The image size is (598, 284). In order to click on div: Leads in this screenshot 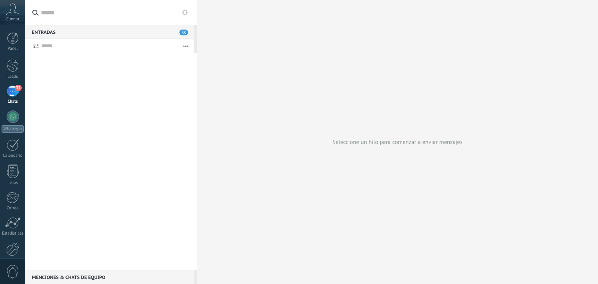, I will do `click(13, 77)`.